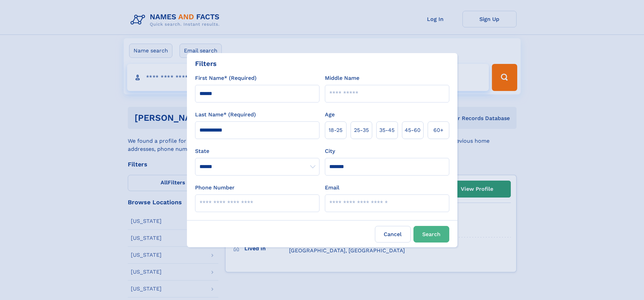 The image size is (644, 300). I want to click on button: Search, so click(431, 234).